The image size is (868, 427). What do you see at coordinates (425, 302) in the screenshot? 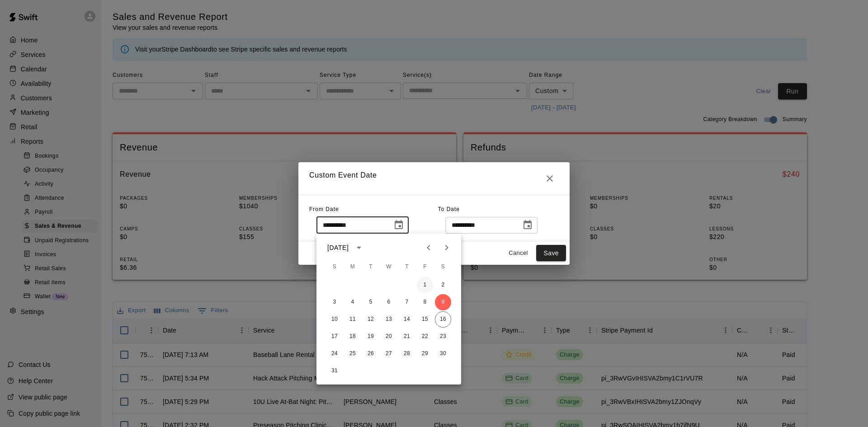
I see `button: 8` at bounding box center [425, 302].